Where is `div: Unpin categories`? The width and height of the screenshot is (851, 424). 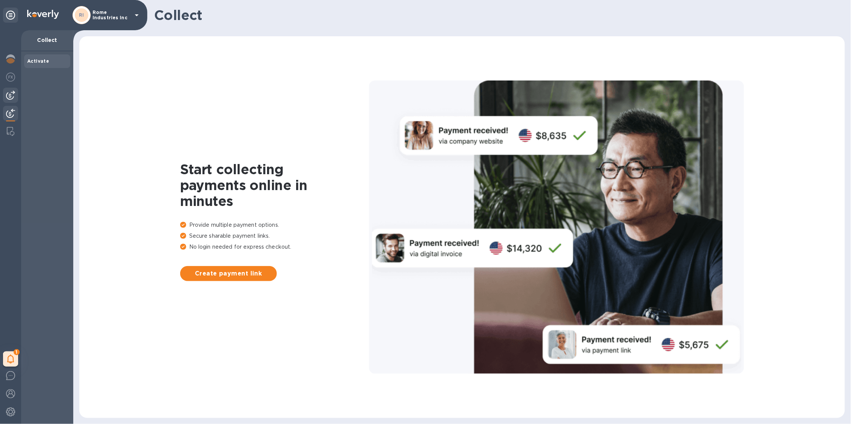
div: Unpin categories is located at coordinates (11, 15).